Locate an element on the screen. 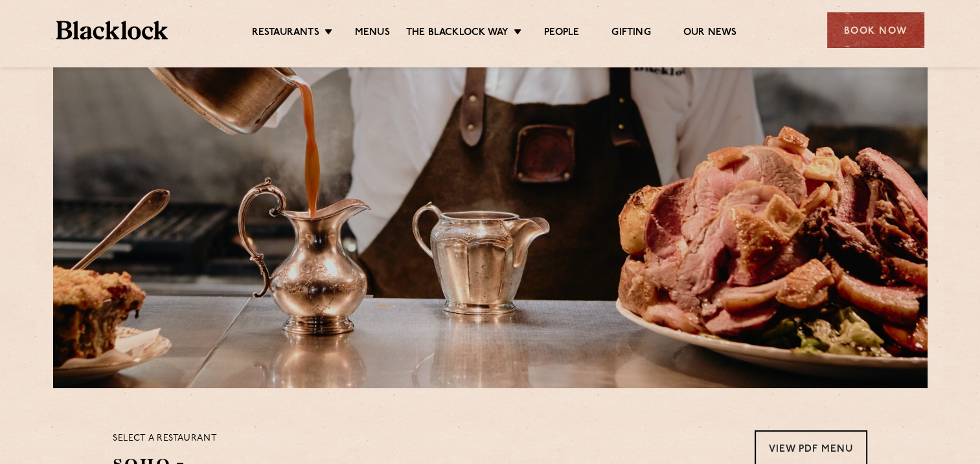 The image size is (980, 464). a: People is located at coordinates (562, 34).